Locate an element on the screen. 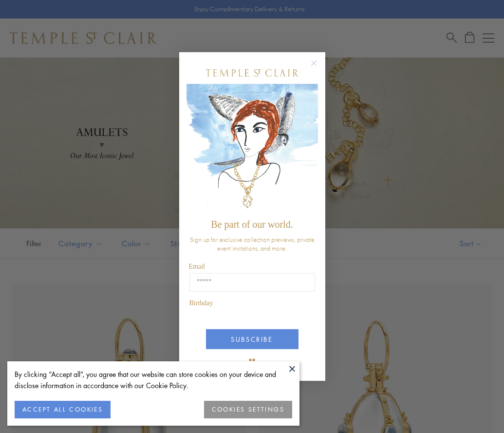  button: Close dialog is located at coordinates (319, 68).